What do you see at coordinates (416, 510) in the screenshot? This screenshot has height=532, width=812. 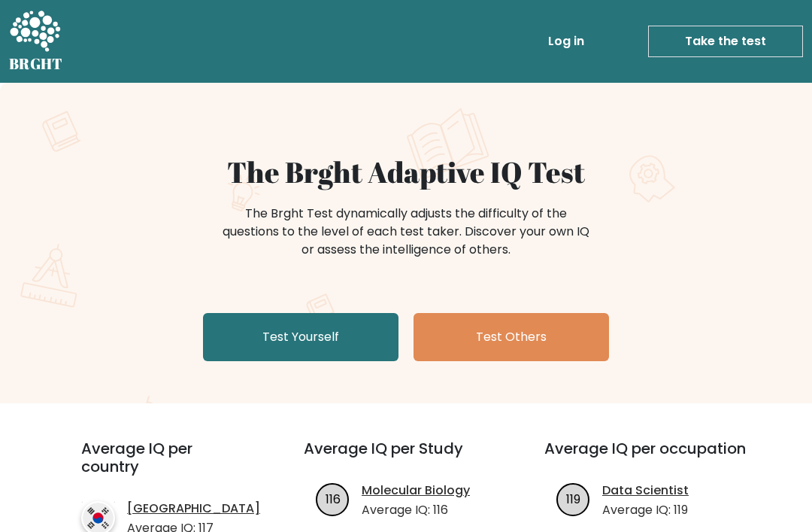 I see `p: Average IQ: 116` at bounding box center [416, 510].